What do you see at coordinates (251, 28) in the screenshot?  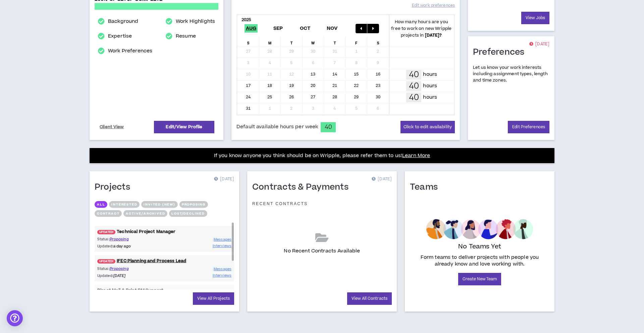 I see `span: Aug` at bounding box center [251, 28].